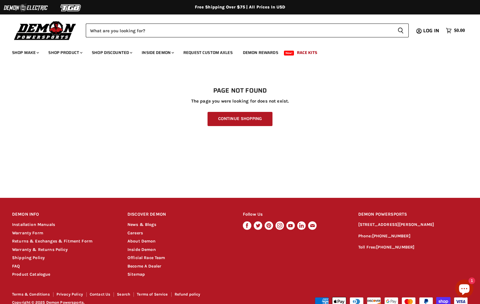  I want to click on a: Sitemap, so click(136, 275).